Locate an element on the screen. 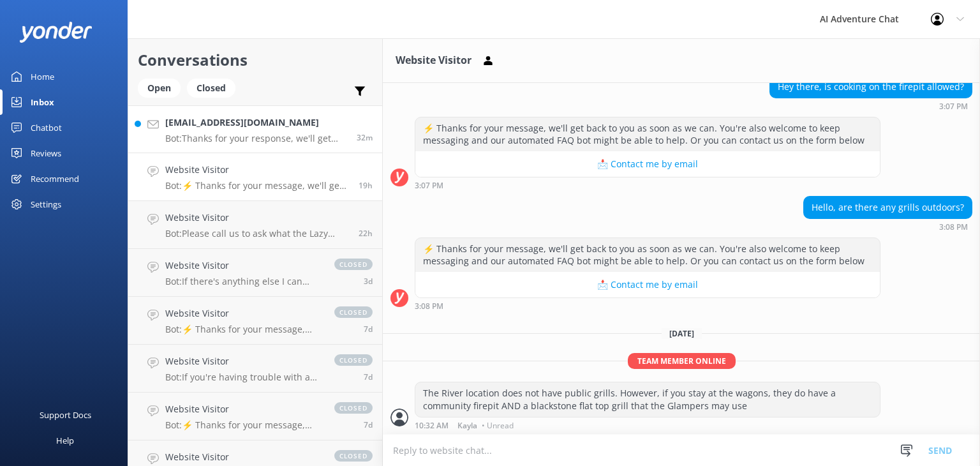 Image resolution: width=980 pixels, height=466 pixels. div: Closed is located at coordinates (211, 88).